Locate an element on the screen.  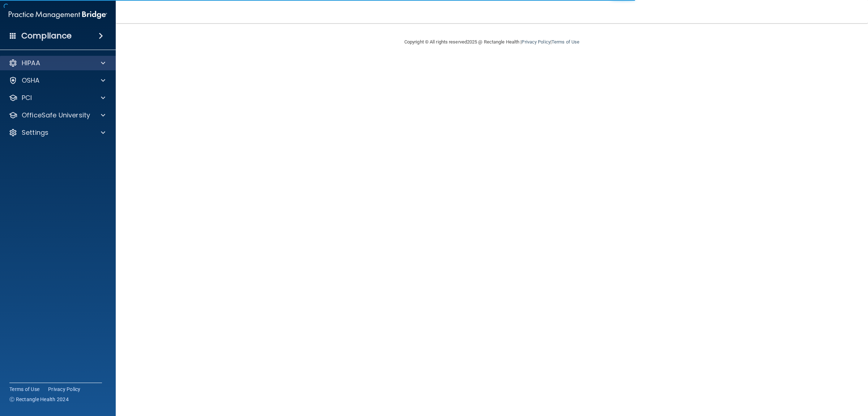
a: Settings is located at coordinates (57, 132).